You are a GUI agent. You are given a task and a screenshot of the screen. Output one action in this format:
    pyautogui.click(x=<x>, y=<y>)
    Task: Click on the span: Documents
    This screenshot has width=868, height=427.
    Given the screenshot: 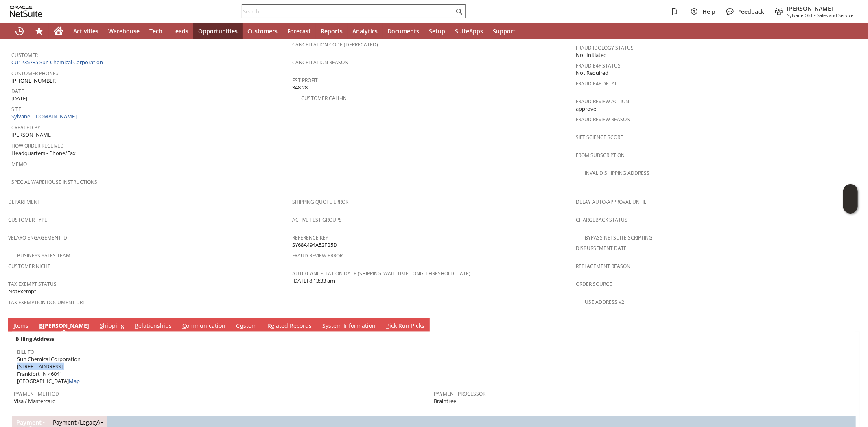 What is the action you would take?
    pyautogui.click(x=403, y=31)
    